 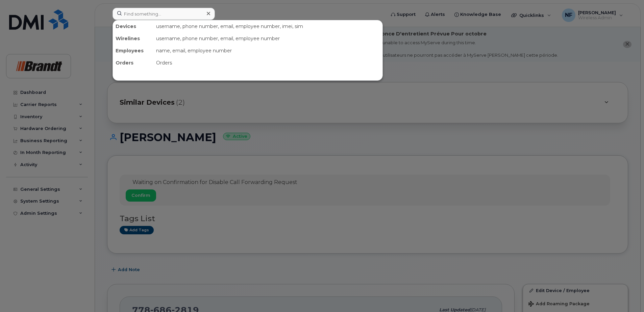 I want to click on div: username, phone number, email, employee number, imei, sim, so click(x=268, y=26).